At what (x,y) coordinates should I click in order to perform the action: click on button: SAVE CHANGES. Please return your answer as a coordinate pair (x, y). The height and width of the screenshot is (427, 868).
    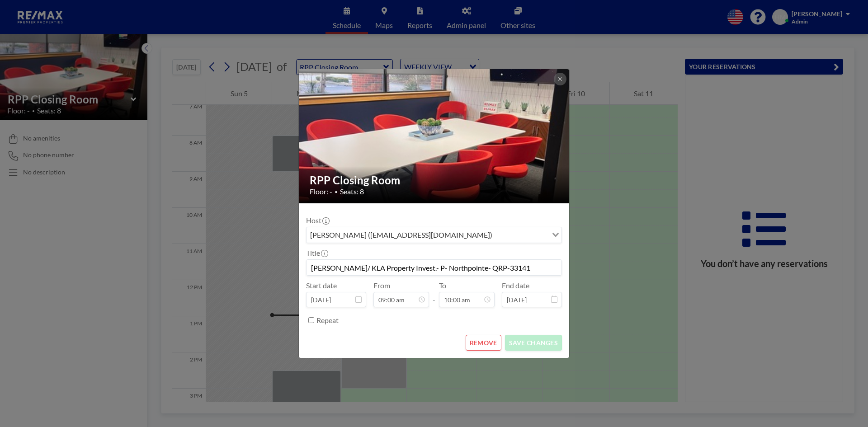
    Looking at the image, I should click on (534, 343).